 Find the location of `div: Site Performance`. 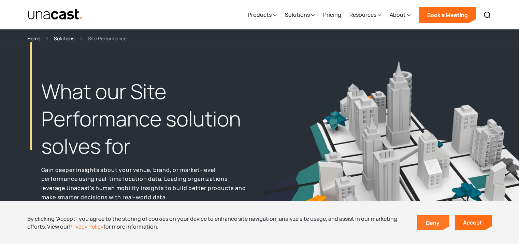

div: Site Performance is located at coordinates (107, 38).